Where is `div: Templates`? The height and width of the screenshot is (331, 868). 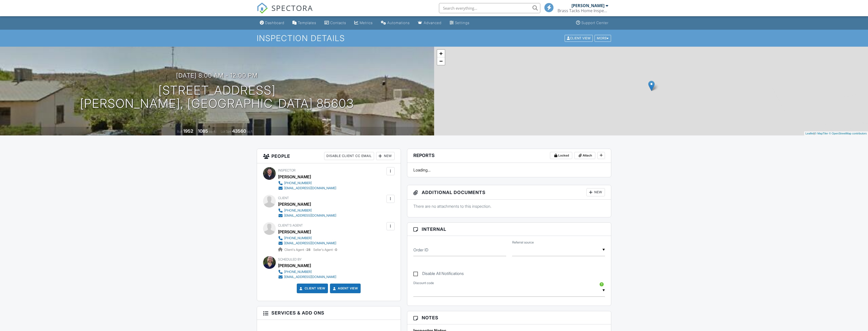 div: Templates is located at coordinates (307, 22).